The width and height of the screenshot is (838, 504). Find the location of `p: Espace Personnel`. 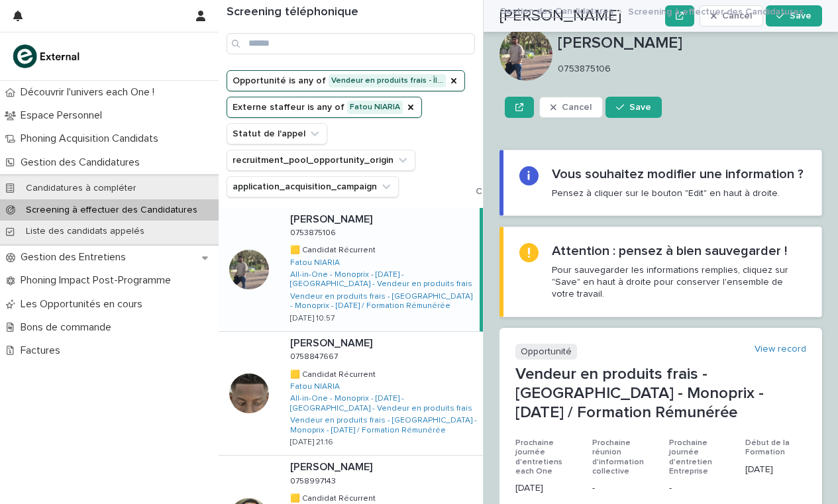

p: Espace Personnel is located at coordinates (63, 115).